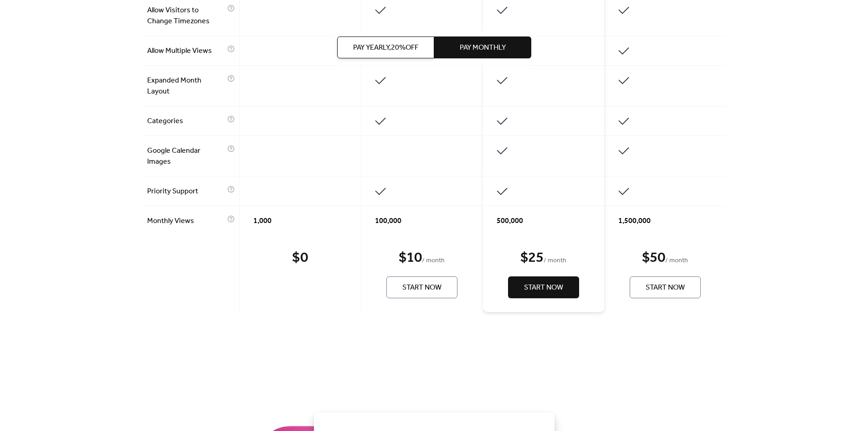 The height and width of the screenshot is (431, 868). What do you see at coordinates (385, 47) in the screenshot?
I see `button: Pay Yearly,20%off` at bounding box center [385, 47].